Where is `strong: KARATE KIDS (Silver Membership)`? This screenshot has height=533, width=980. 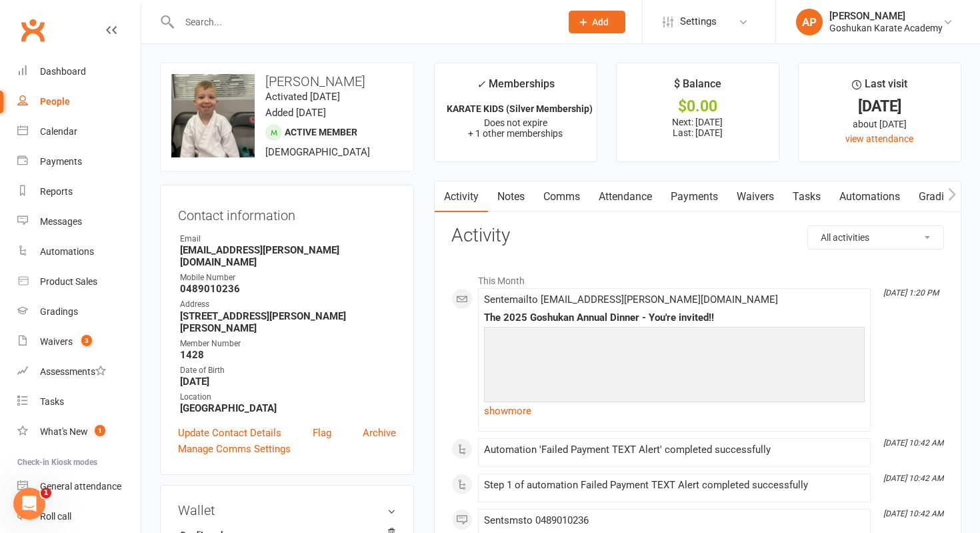 strong: KARATE KIDS (Silver Membership) is located at coordinates (519, 109).